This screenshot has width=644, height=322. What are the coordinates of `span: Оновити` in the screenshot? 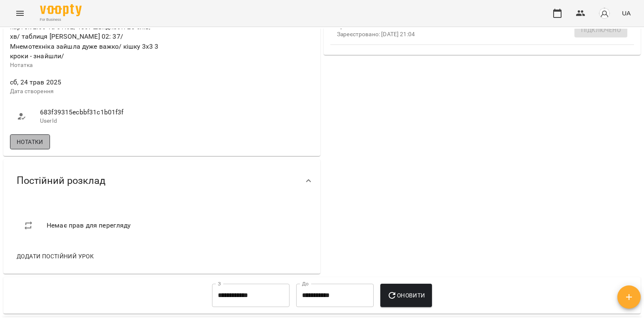 It's located at (406, 295).